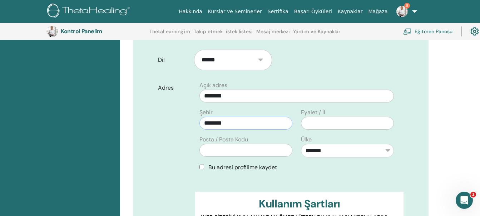 The image size is (480, 216). Describe the element at coordinates (407, 31) in the screenshot. I see `img: chalkboard-teacher.svg` at that location.